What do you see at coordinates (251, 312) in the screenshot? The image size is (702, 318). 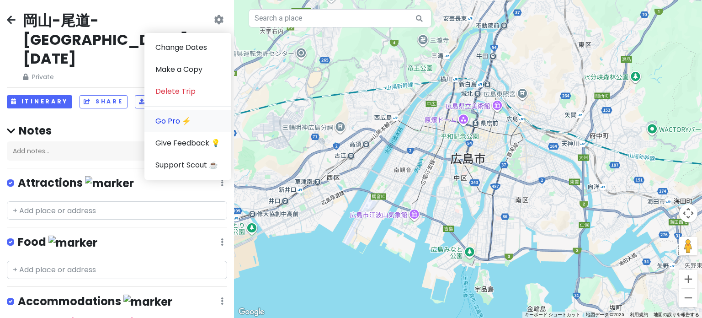 I see `img: Google` at bounding box center [251, 312].